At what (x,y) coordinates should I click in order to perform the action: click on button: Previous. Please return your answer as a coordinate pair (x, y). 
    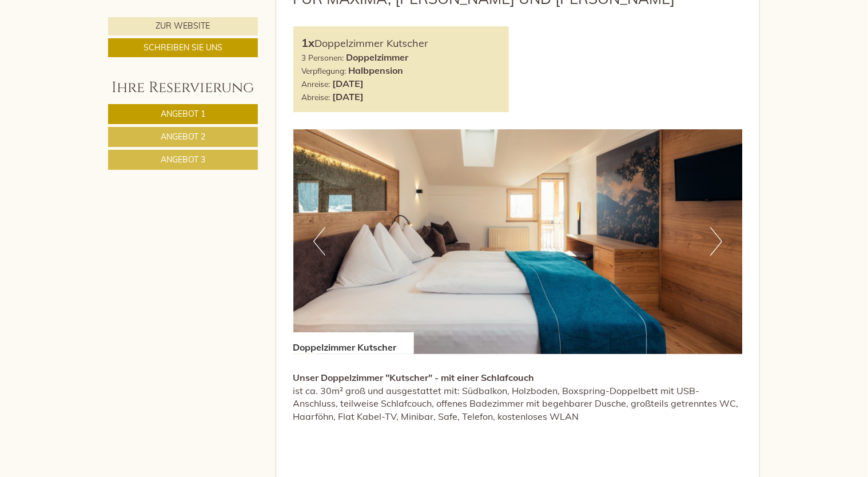
    Looking at the image, I should click on (319, 241).